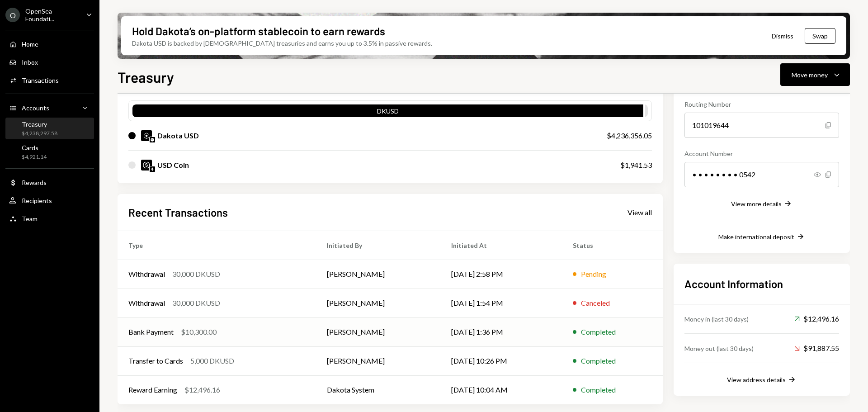  What do you see at coordinates (34, 148) in the screenshot?
I see `div: Cards` at bounding box center [34, 148].